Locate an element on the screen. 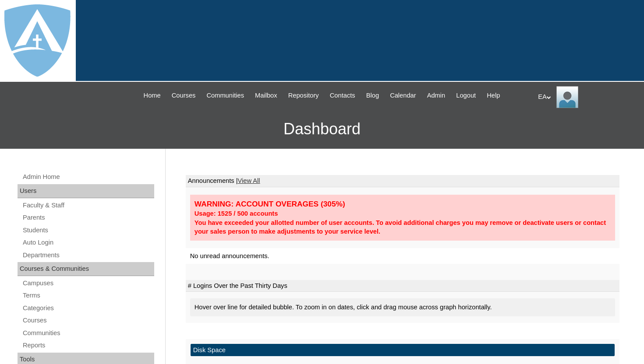 This screenshot has width=644, height=364. a: Categories is located at coordinates (88, 308).